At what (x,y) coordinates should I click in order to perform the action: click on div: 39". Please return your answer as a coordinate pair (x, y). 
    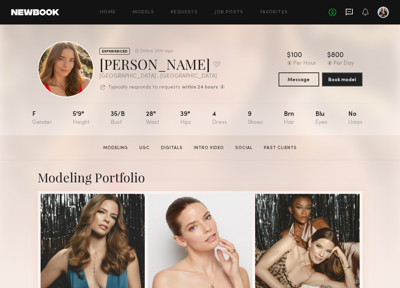
    Looking at the image, I should click on (186, 118).